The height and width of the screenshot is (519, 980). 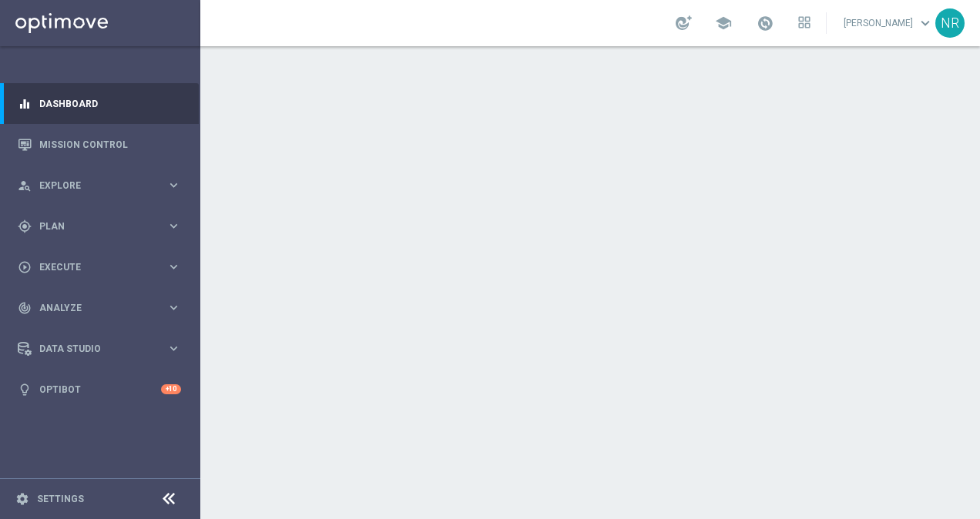 What do you see at coordinates (100, 145) in the screenshot?
I see `button: Mission Control` at bounding box center [100, 145].